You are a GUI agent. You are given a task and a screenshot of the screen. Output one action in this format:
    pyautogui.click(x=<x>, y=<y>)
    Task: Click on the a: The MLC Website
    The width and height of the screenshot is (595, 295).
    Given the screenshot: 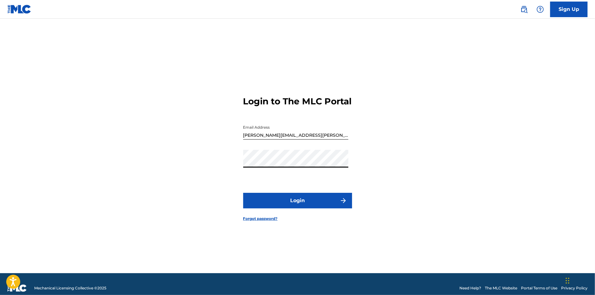 What is the action you would take?
    pyautogui.click(x=501, y=288)
    